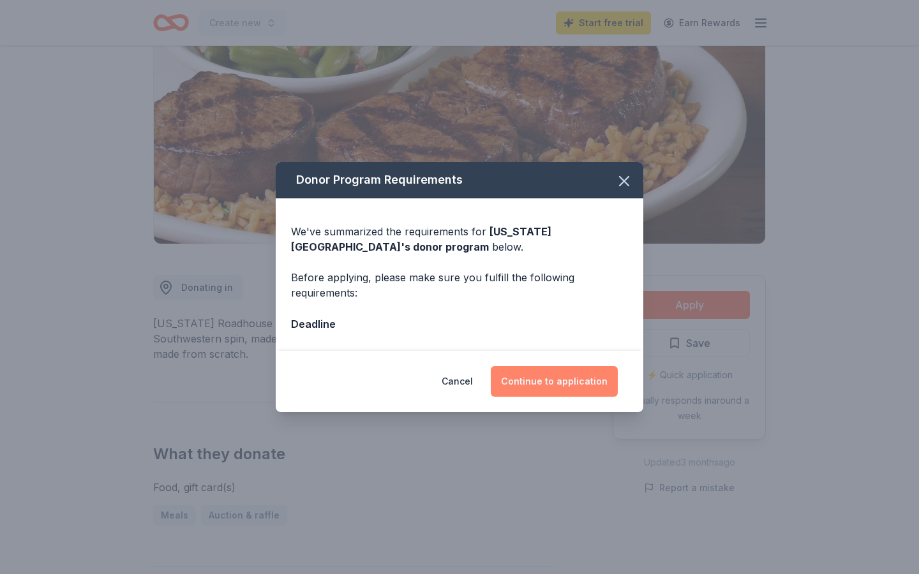 The width and height of the screenshot is (919, 574). Describe the element at coordinates (460, 285) in the screenshot. I see `div: Before applying, please make sure you fulfill the following requirements:` at that location.